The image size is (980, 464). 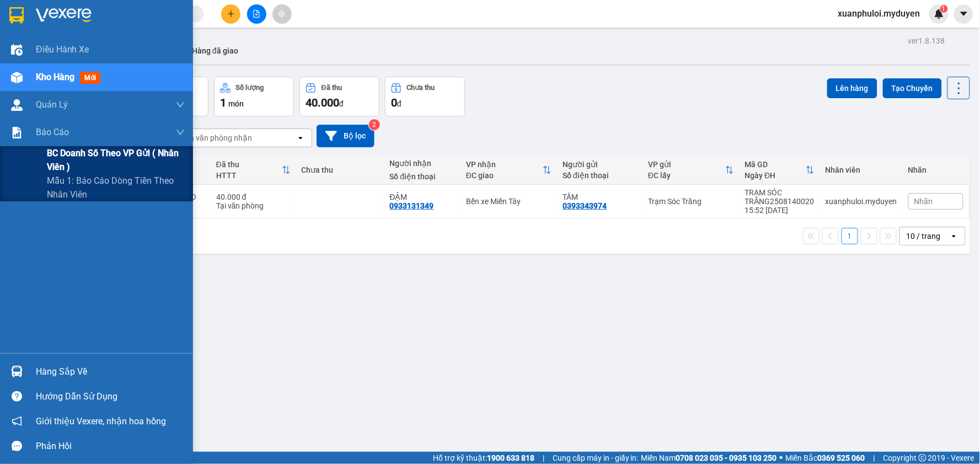 What do you see at coordinates (17, 132) in the screenshot?
I see `img: solution-icon` at bounding box center [17, 132].